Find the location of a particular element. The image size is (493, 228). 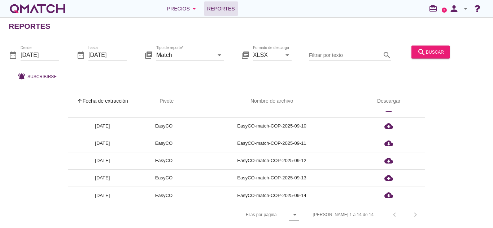

i: redeem is located at coordinates (434, 8).